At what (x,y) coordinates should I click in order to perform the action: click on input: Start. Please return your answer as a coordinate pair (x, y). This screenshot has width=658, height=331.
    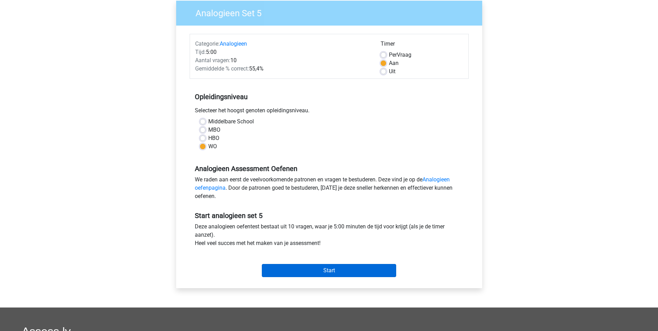
    Looking at the image, I should click on (329, 271).